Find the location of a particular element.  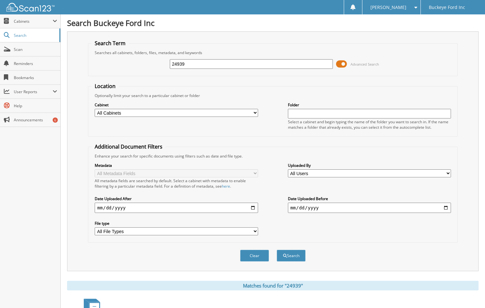

legend: Additional Document Filters is located at coordinates (128, 147).